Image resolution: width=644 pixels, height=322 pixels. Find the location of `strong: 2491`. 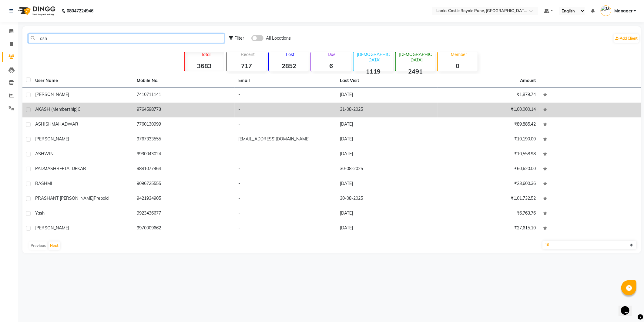

strong: 2491 is located at coordinates (415, 71).